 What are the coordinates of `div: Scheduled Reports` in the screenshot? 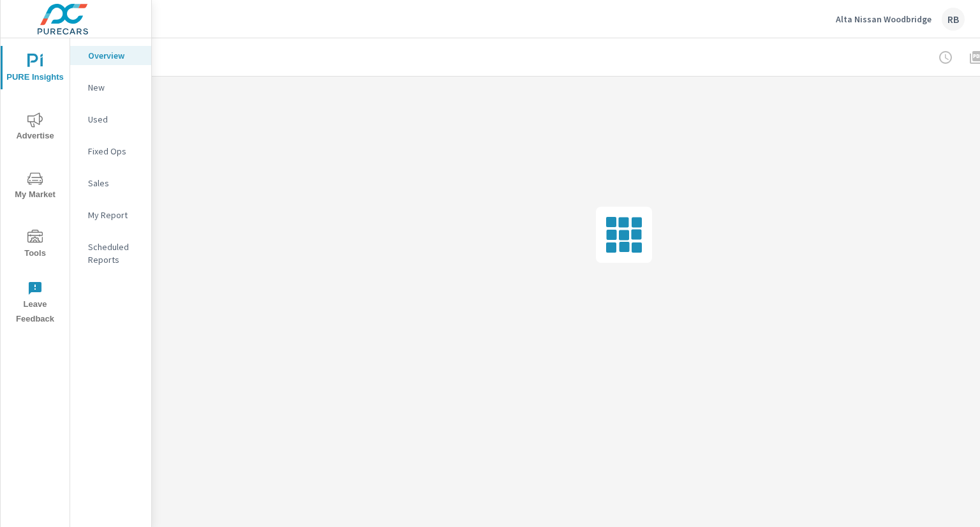 It's located at (110, 253).